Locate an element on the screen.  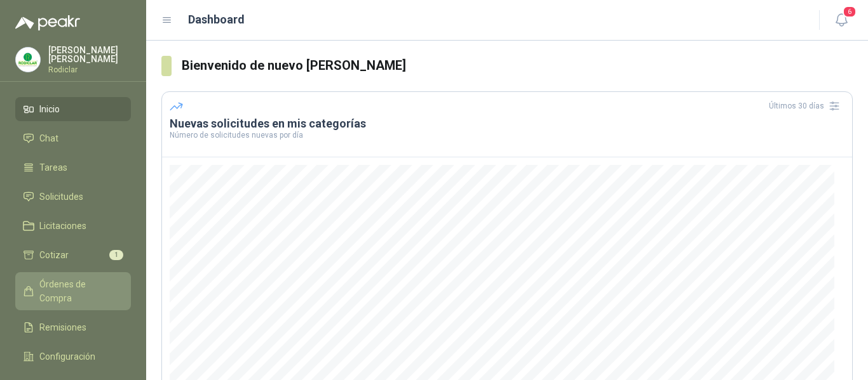
img: Logo peakr is located at coordinates (48, 23).